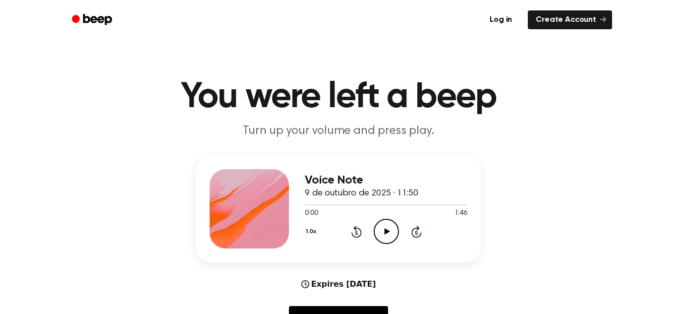  I want to click on h1: You were left a beep, so click(338, 97).